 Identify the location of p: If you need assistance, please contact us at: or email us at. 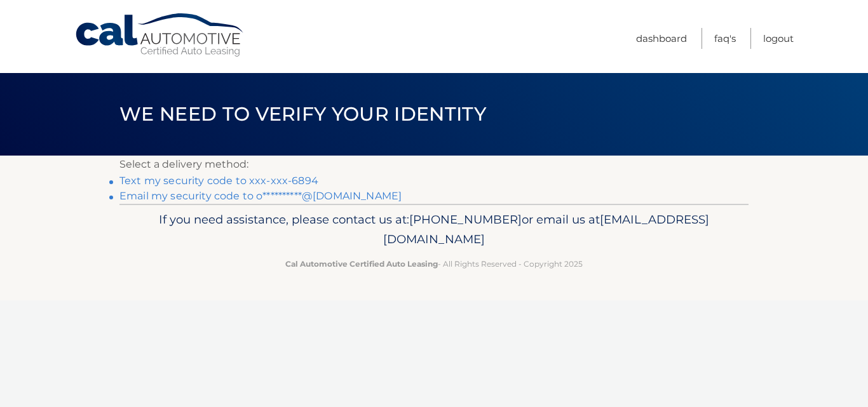
(434, 230).